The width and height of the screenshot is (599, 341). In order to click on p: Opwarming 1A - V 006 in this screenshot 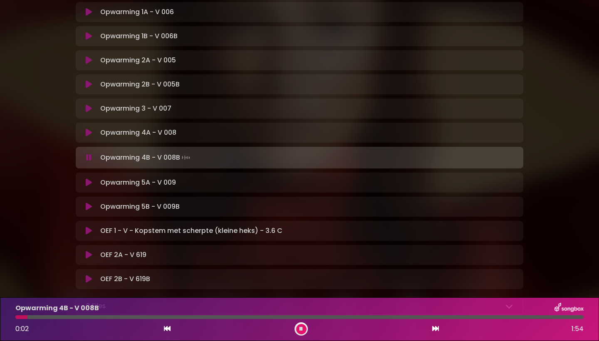, I will do `click(137, 12)`.